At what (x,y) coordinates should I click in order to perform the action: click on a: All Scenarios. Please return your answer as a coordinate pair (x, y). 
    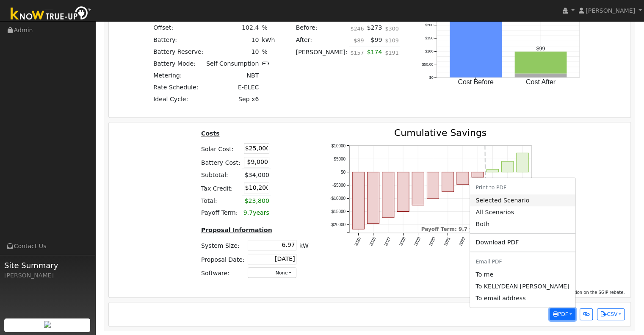
    Looking at the image, I should click on (522, 212).